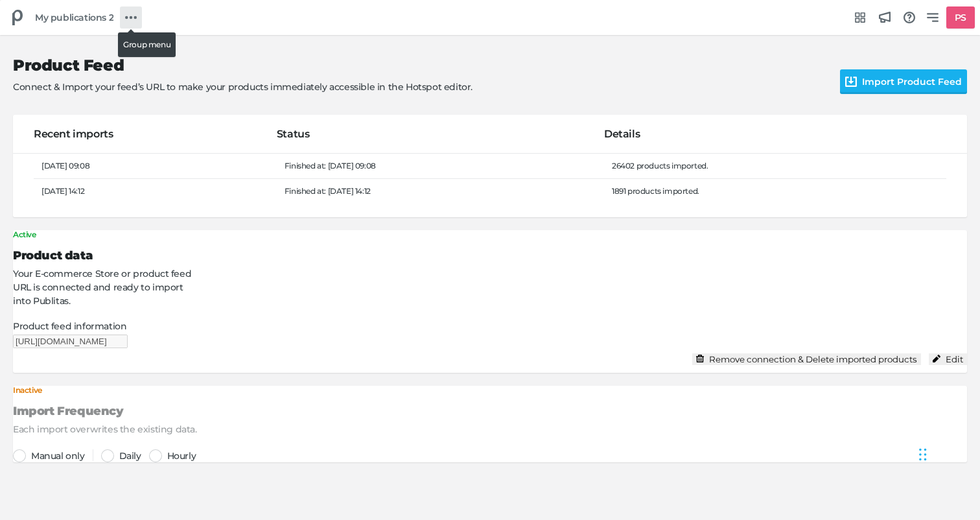 Image resolution: width=980 pixels, height=520 pixels. What do you see at coordinates (74, 18) in the screenshot?
I see `span: My publications 2` at bounding box center [74, 18].